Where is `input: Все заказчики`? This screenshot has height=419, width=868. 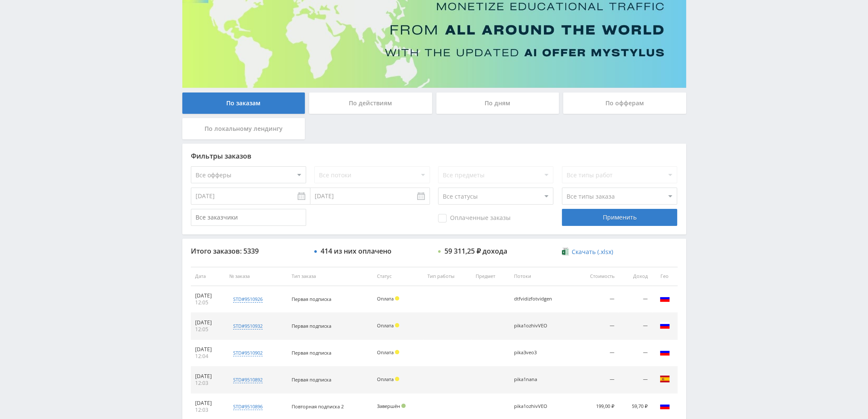 input: Все заказчики is located at coordinates (248, 217).